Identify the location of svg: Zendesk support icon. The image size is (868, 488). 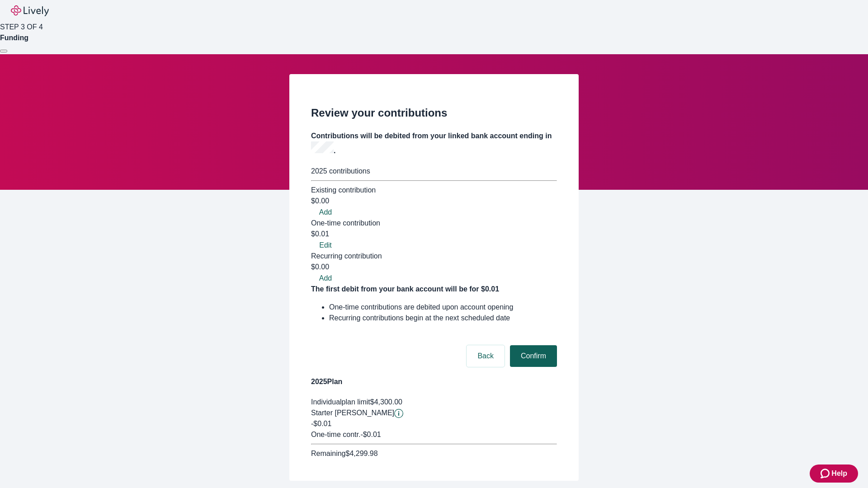
(825, 473).